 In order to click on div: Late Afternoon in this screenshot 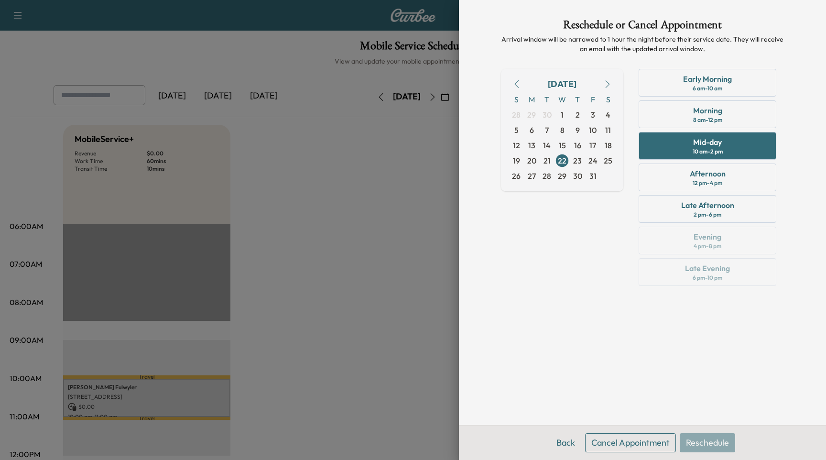, I will do `click(707, 205)`.